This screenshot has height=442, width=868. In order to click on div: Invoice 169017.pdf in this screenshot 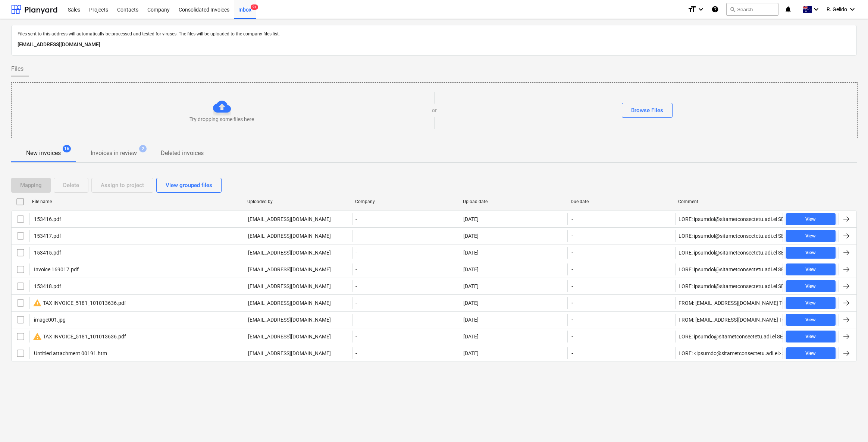, I will do `click(56, 270)`.